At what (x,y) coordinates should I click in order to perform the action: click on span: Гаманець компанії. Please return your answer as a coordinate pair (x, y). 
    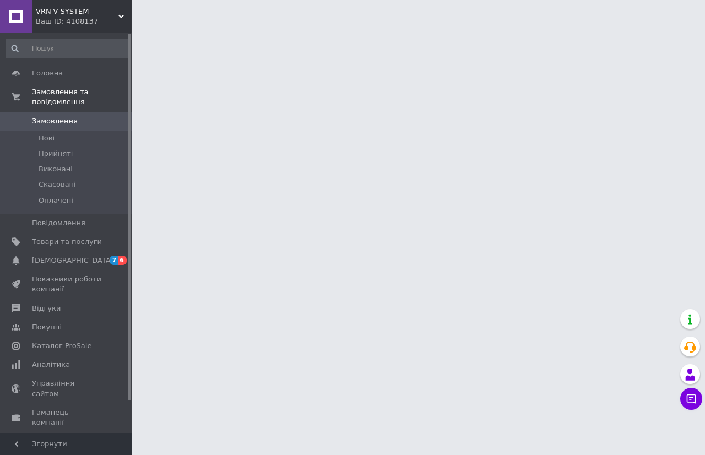
    Looking at the image, I should click on (67, 418).